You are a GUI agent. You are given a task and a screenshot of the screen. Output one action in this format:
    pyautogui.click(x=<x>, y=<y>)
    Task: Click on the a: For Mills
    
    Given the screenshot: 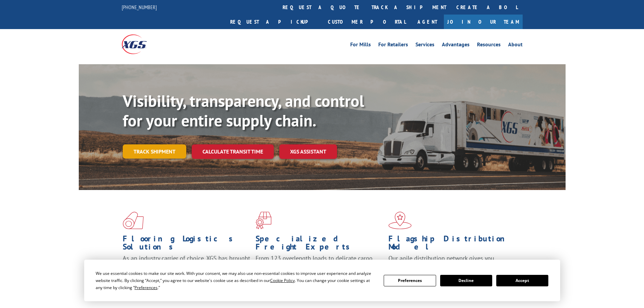 What is the action you would take?
    pyautogui.click(x=360, y=46)
    